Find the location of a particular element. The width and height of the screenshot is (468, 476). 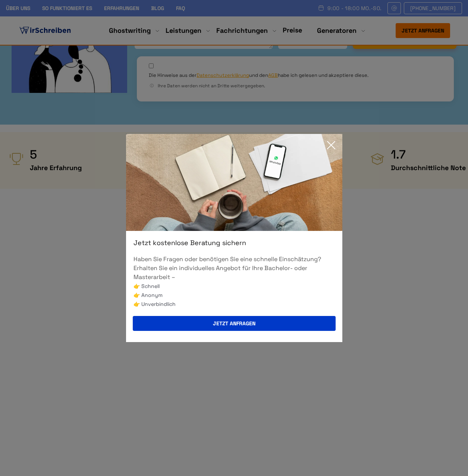

div: Jetzt kostenlose Beratung sichern is located at coordinates (234, 243).